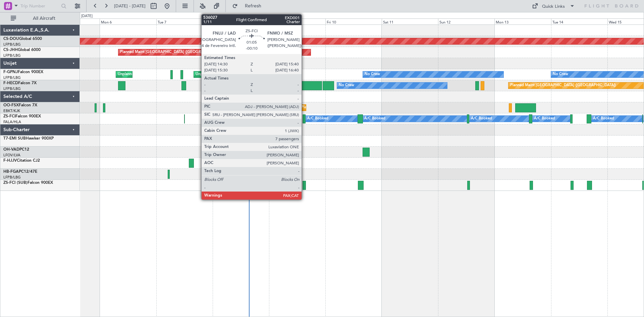 The height and width of the screenshot is (317, 644). I want to click on span: F-GPNJ, so click(10, 72).